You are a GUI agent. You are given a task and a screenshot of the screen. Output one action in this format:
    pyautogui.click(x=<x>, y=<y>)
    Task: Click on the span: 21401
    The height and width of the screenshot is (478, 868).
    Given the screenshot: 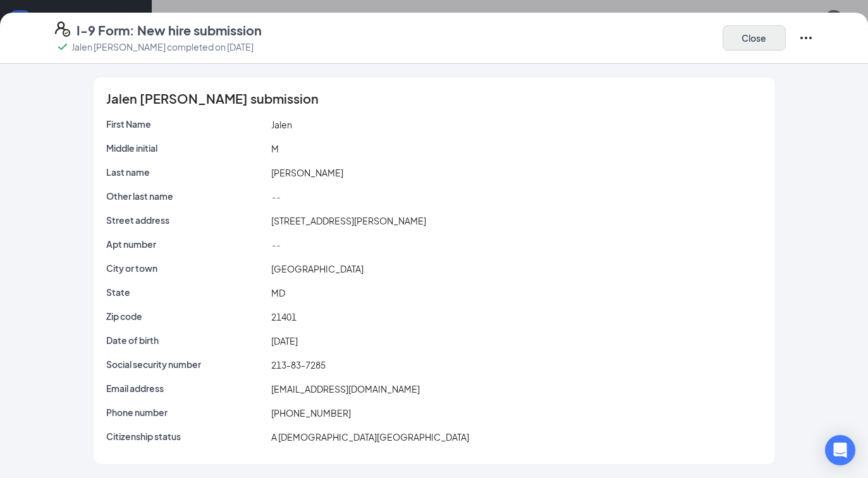 What is the action you would take?
    pyautogui.click(x=284, y=317)
    